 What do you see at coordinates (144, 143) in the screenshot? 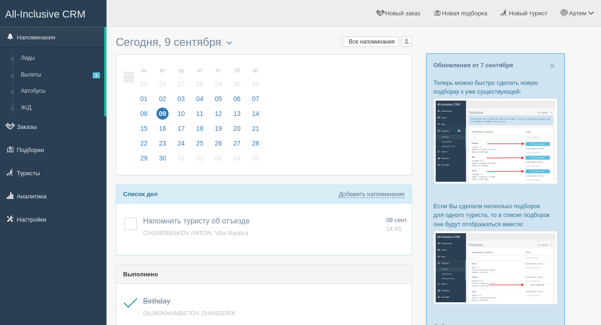
I see `span: 22` at bounding box center [144, 143].